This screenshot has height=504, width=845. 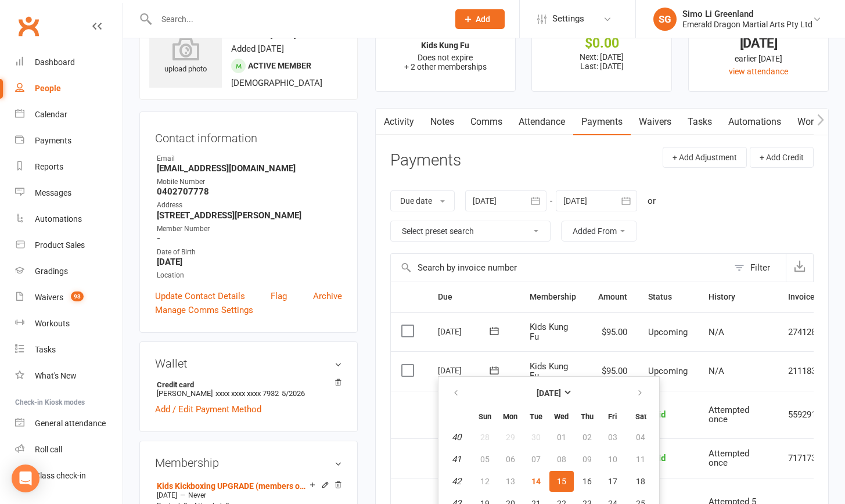 What do you see at coordinates (536, 417) in the screenshot?
I see `small: Tuesday` at bounding box center [536, 417].